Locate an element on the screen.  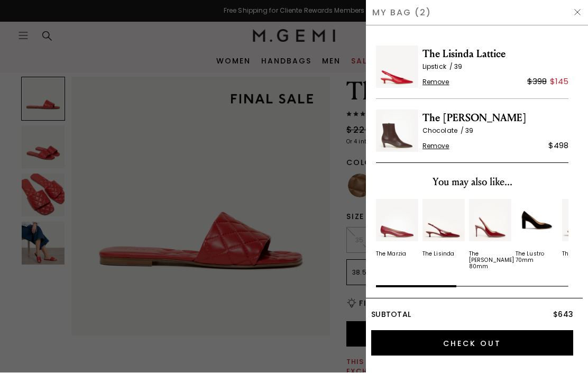
div: You may also like... is located at coordinates (473, 182).